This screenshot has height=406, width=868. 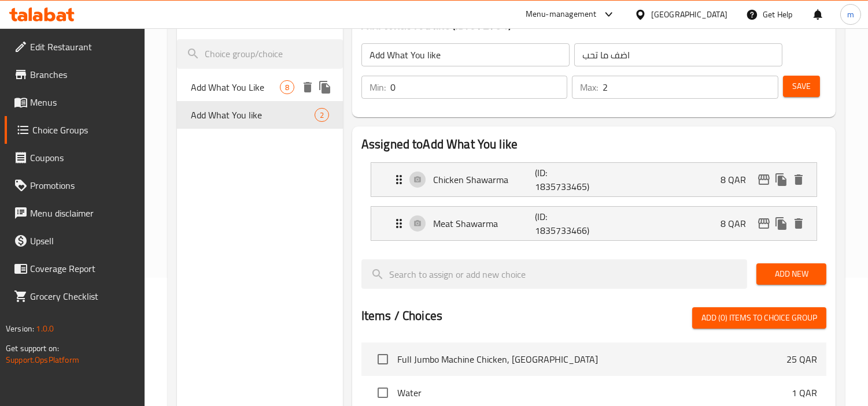 I want to click on span: Add What You like, so click(x=252, y=115).